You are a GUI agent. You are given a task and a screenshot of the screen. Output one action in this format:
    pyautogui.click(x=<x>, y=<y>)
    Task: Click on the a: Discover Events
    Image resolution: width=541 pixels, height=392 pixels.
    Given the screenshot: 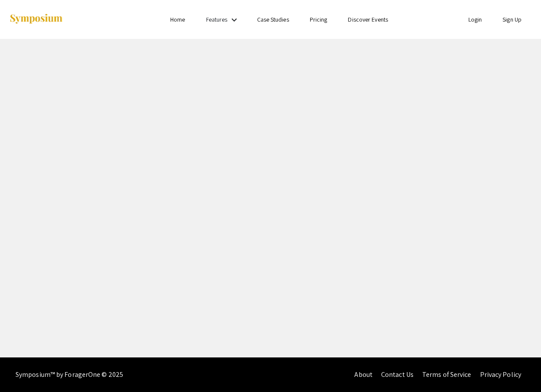 What is the action you would take?
    pyautogui.click(x=368, y=20)
    